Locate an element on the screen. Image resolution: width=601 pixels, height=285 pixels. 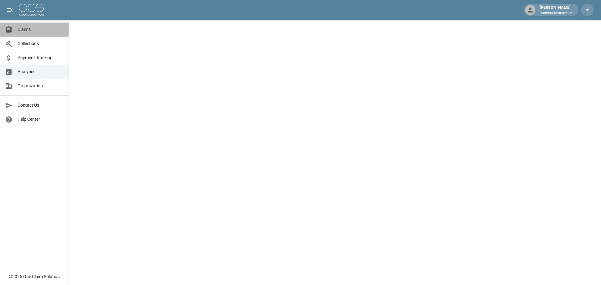
button: open drawer is located at coordinates (10, 10).